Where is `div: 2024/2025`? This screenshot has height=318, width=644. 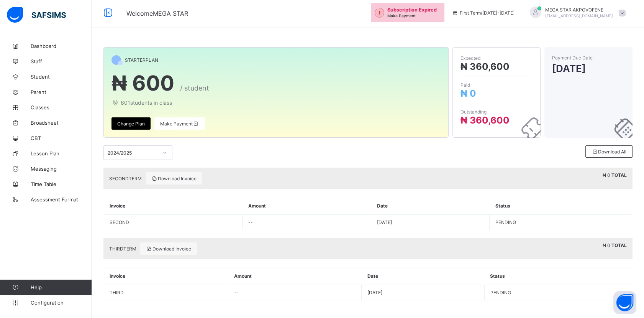 div: 2024/2025 is located at coordinates (133, 153).